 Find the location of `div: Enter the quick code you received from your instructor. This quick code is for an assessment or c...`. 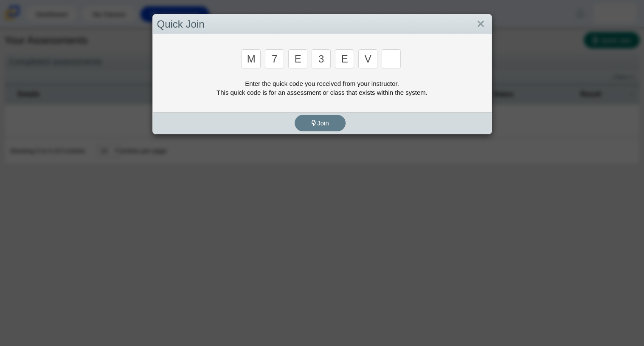

div: Enter the quick code you received from your instructor. This quick code is for an assessment or c... is located at coordinates (322, 88).